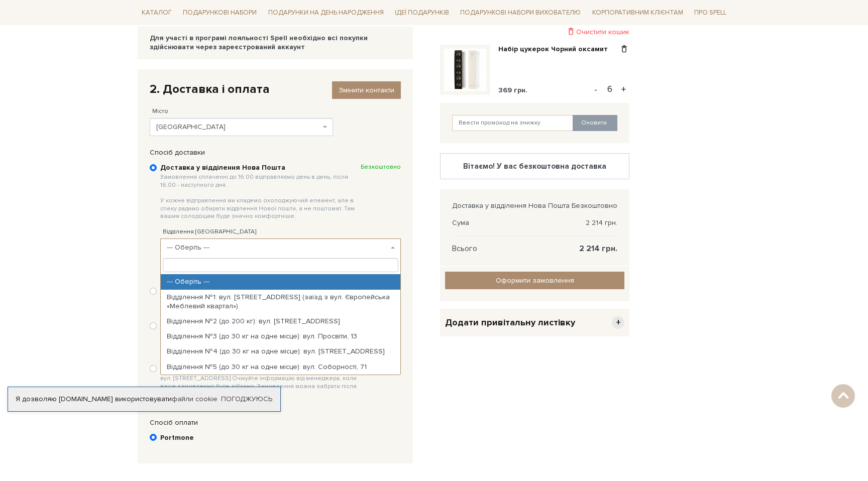 The image size is (868, 481). Describe the element at coordinates (461, 223) in the screenshot. I see `span: Сума` at that location.